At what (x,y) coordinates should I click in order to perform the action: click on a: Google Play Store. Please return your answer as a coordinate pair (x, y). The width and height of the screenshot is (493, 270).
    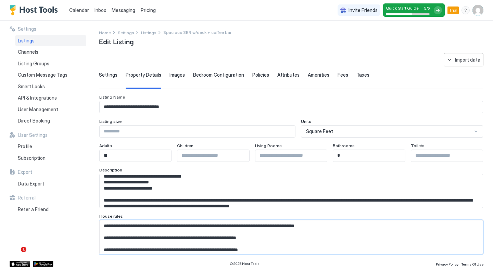
    Looking at the image, I should click on (43, 264).